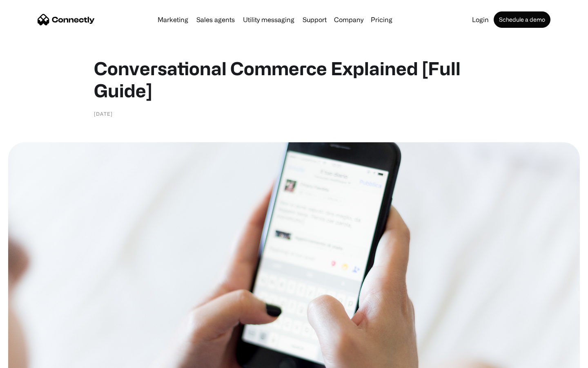 This screenshot has width=588, height=368. Describe the element at coordinates (33, 360) in the screenshot. I see `ul: Language list` at that location.